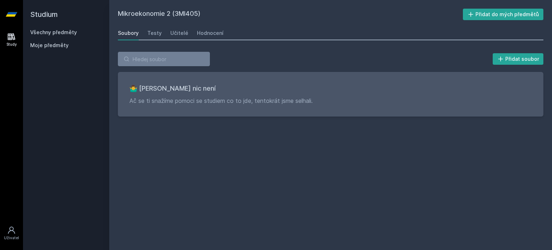 This screenshot has width=552, height=250. I want to click on a: Uživatel, so click(11, 233).